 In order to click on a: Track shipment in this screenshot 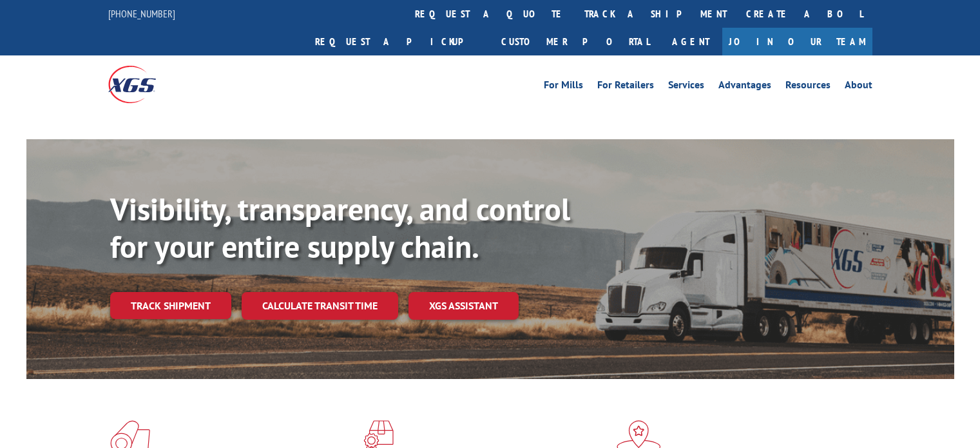, I will do `click(170, 305)`.